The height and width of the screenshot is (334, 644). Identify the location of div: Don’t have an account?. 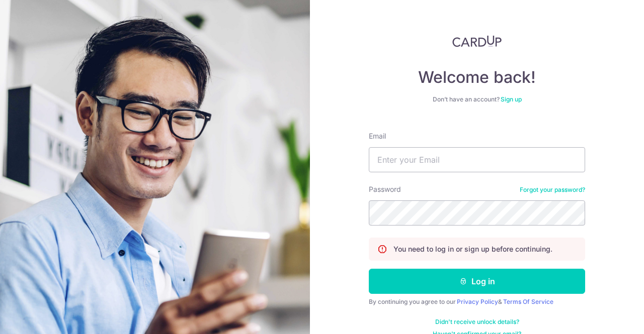
(477, 100).